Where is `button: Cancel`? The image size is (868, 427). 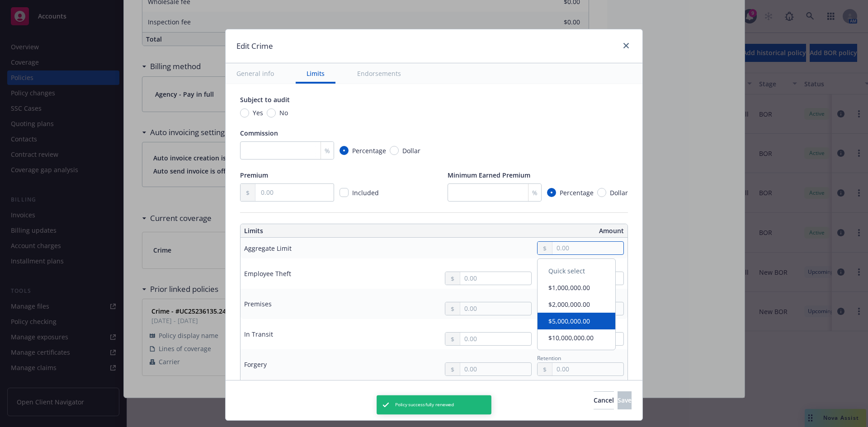
button: Cancel is located at coordinates (603, 401).